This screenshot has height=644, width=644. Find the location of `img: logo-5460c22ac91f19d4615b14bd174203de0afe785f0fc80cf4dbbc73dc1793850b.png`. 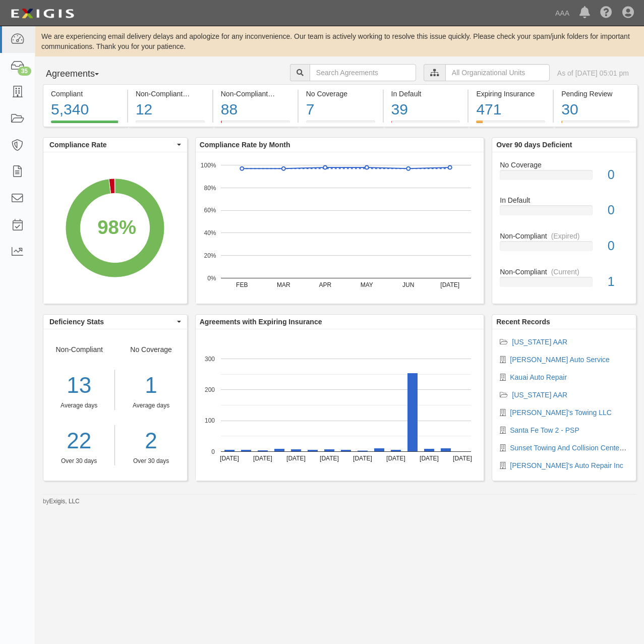

img: logo-5460c22ac91f19d4615b14bd174203de0afe785f0fc80cf4dbbc73dc1793850b.png is located at coordinates (43, 13).